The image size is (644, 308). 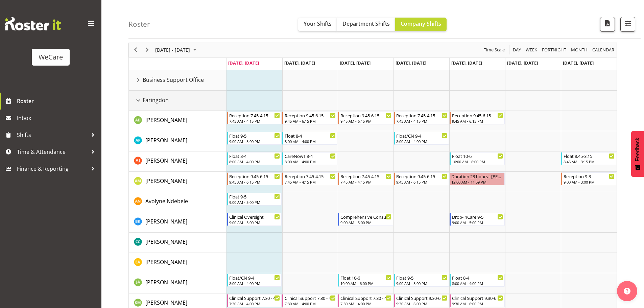 What do you see at coordinates (155, 100) in the screenshot?
I see `span: Faringdon` at bounding box center [155, 100].